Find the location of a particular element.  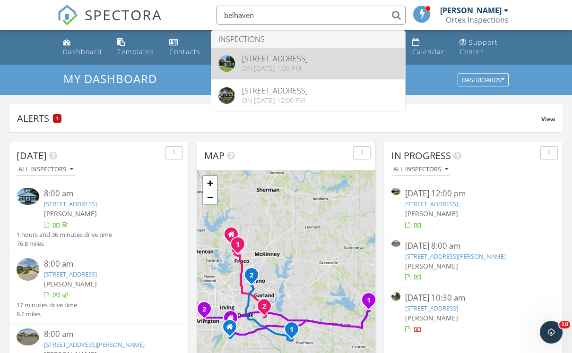

div: 8.2 miles is located at coordinates (47, 314).